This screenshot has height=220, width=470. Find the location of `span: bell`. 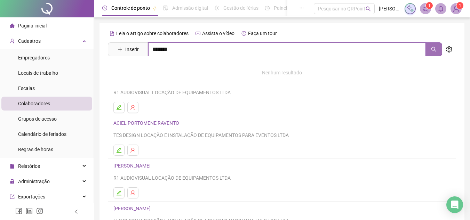

span: bell is located at coordinates (440, 9).